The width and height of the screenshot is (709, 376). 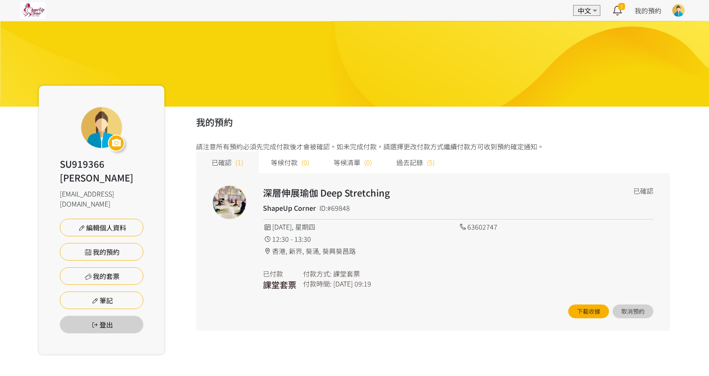 What do you see at coordinates (621, 6) in the screenshot?
I see `span: 5` at bounding box center [621, 6].